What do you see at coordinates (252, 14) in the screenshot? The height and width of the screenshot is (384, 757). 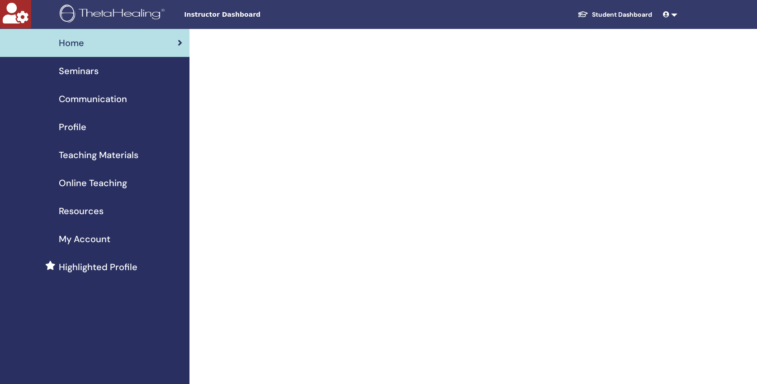 I see `span: Instructor Dashboard` at bounding box center [252, 14].